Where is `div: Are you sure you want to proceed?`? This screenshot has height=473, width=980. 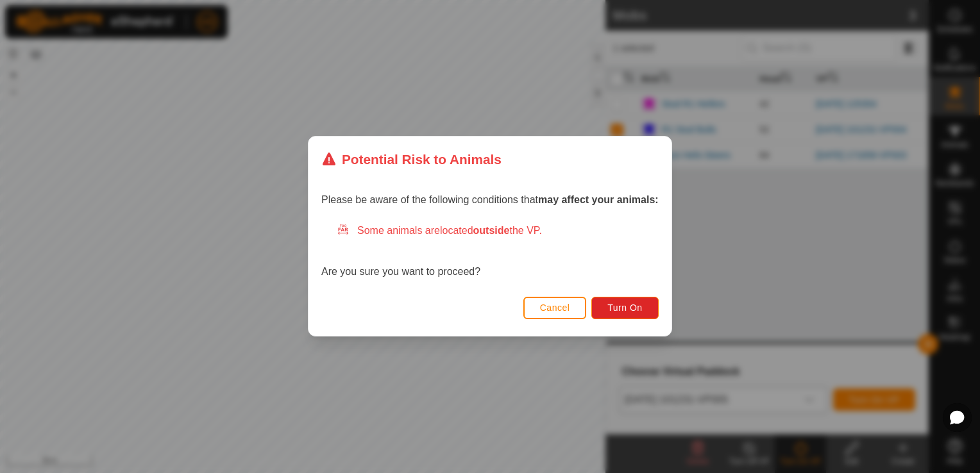
div: Are you sure you want to proceed? is located at coordinates (490, 252).